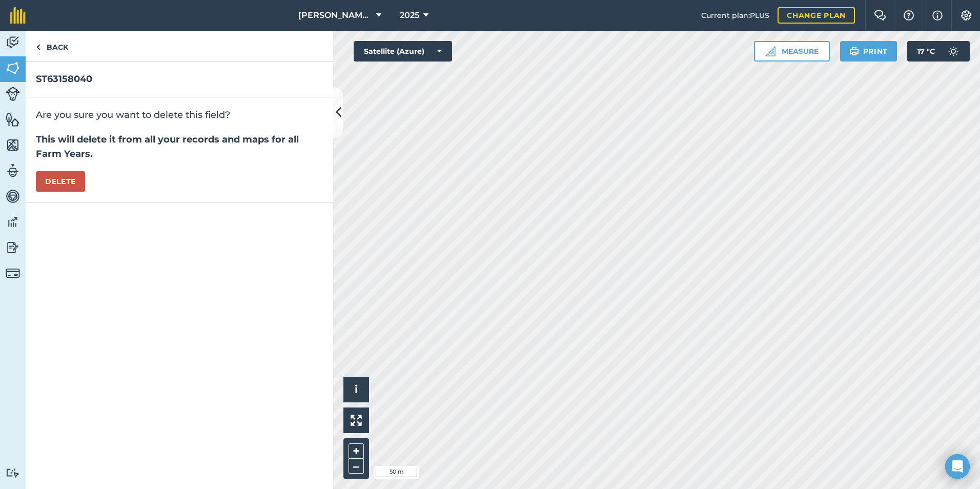 This screenshot has width=980, height=489. Describe the element at coordinates (926, 51) in the screenshot. I see `span: 17 ° C` at that location.